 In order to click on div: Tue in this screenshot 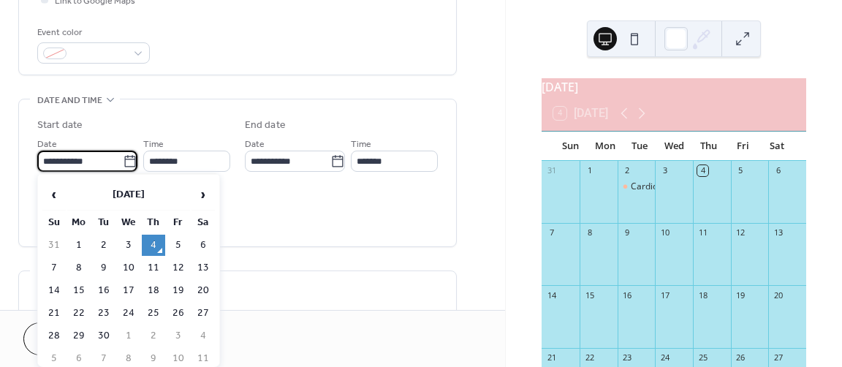, I will do `click(639, 146)`.